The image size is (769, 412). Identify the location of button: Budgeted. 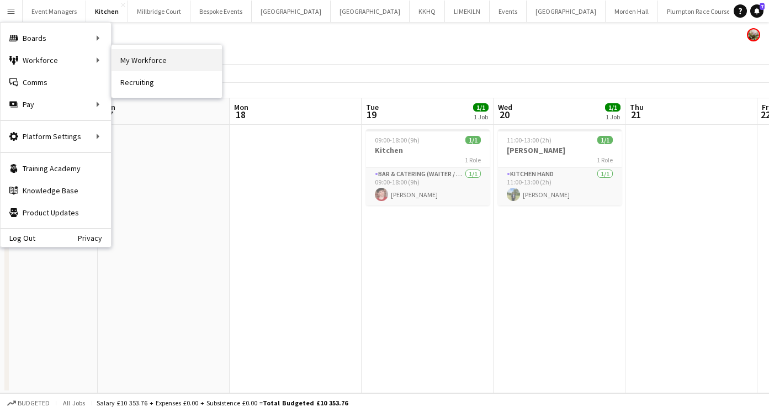
(28, 403).